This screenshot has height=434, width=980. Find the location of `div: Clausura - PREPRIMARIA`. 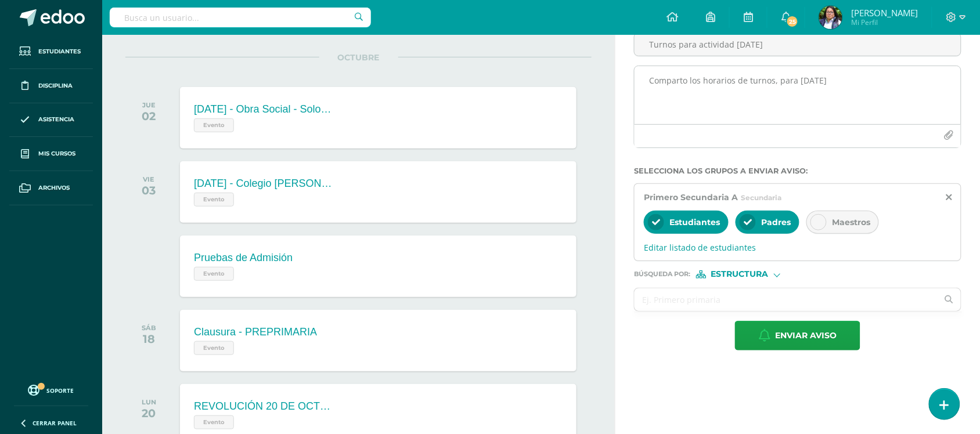

div: Clausura - PREPRIMARIA is located at coordinates (255, 332).